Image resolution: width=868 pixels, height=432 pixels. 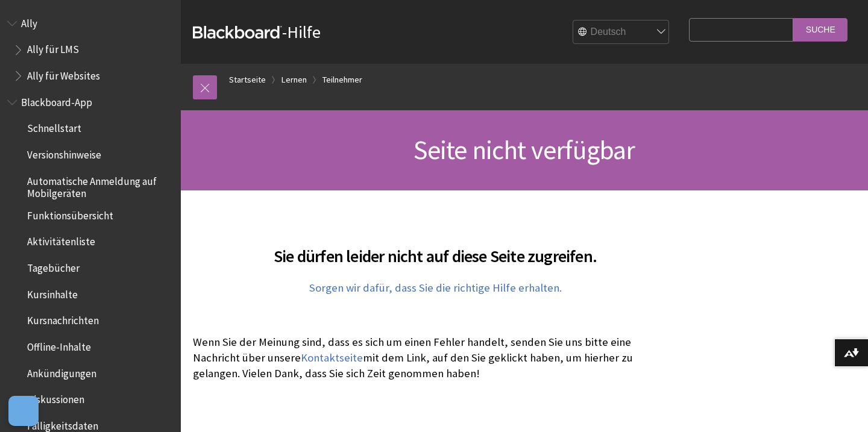 I want to click on span: Fälligkeitsdaten, so click(x=63, y=424).